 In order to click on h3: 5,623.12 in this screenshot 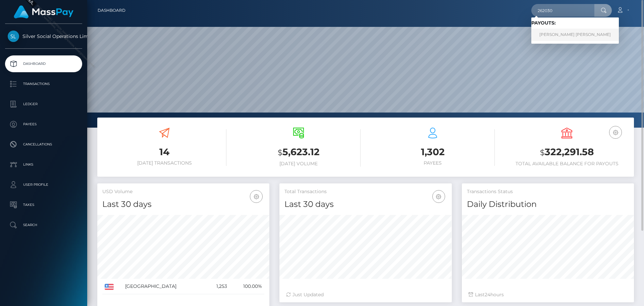, I will do `click(298, 152)`.